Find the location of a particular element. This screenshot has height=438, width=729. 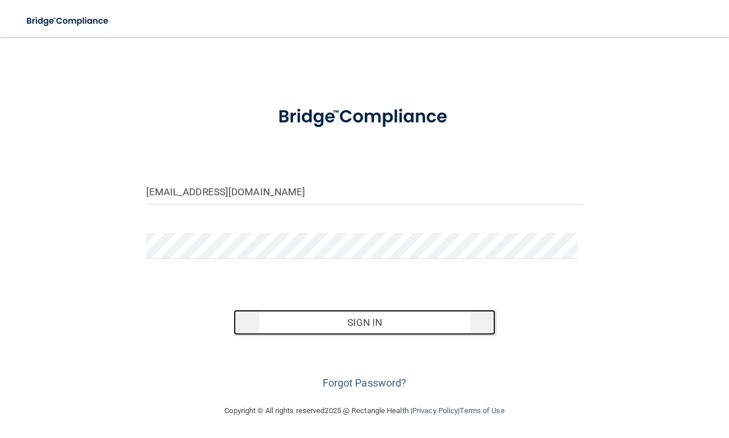

div: Copyright © All rights reserved 2025 @ Rectangle Health | | is located at coordinates (365, 411).